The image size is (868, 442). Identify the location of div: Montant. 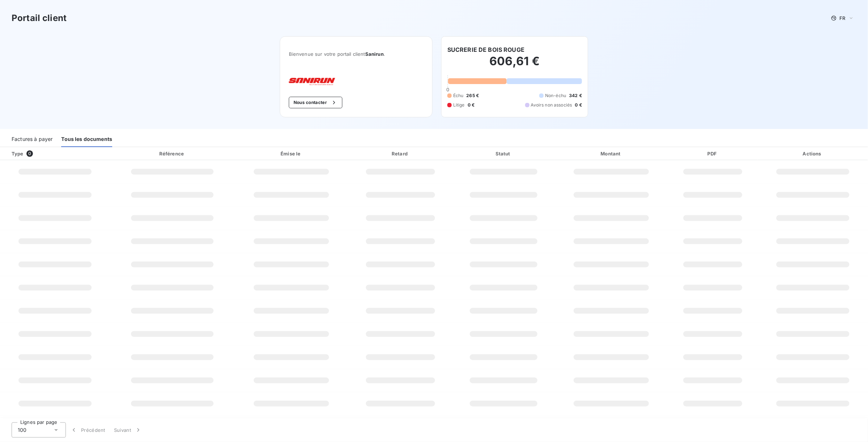
(611, 153).